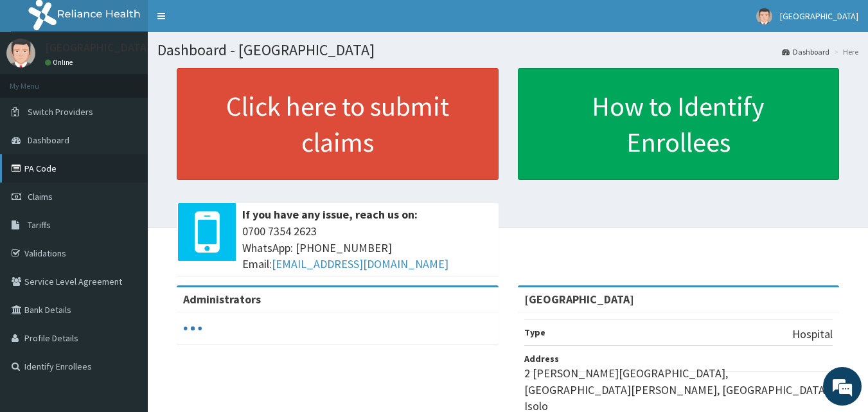 The height and width of the screenshot is (412, 868). I want to click on a: Online, so click(60, 62).